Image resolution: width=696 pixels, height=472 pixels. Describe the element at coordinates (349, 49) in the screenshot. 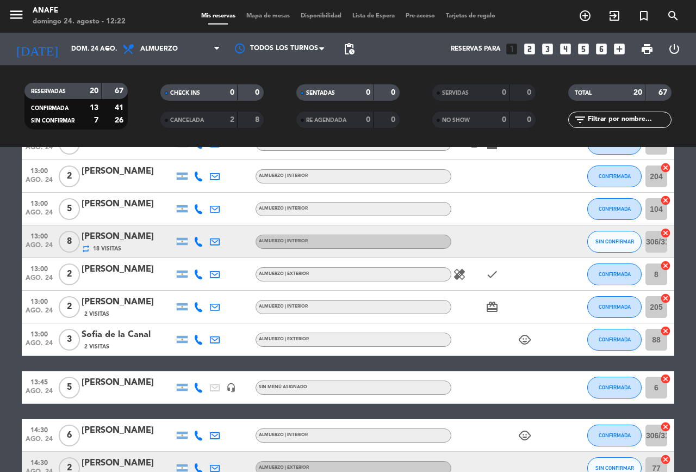

I see `span: pending_actions` at that location.